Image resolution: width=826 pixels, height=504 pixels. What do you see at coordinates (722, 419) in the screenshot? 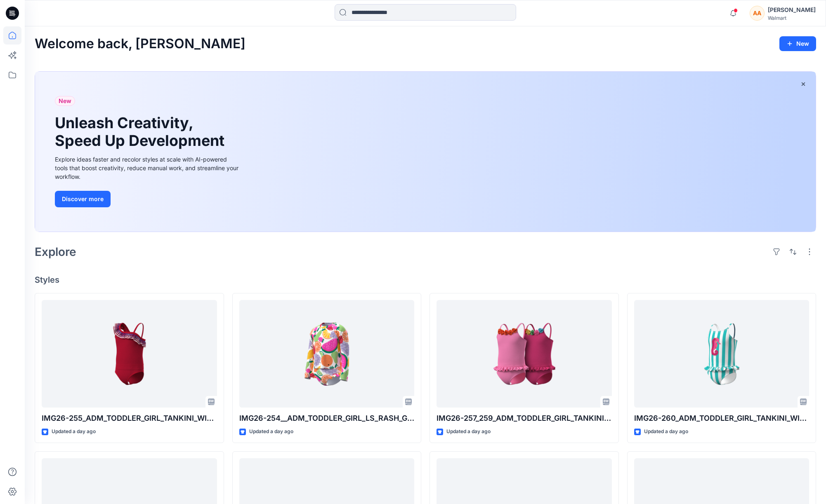
I see `p: IMG26-260_ADM_TODDLER_GIRL_TANKINI_WITH_RUFFLE SCOOP BOTTOM` at bounding box center [722, 419].